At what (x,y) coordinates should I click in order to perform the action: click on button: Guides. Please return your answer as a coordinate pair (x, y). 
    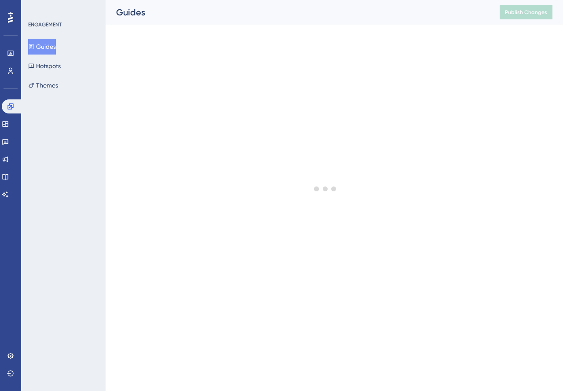
    Looking at the image, I should click on (42, 47).